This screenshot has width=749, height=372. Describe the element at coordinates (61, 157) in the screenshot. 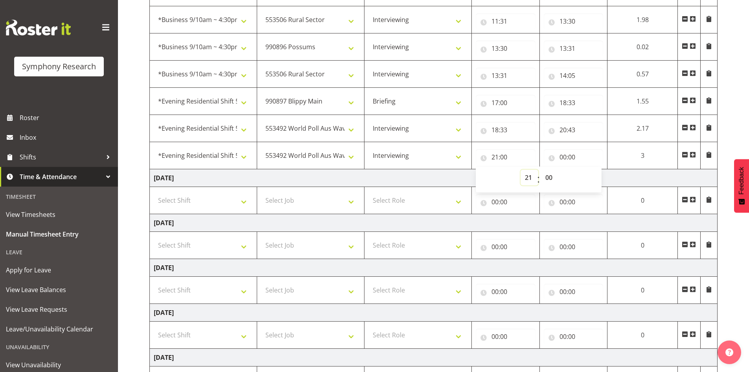

I see `span: Shifts` at that location.